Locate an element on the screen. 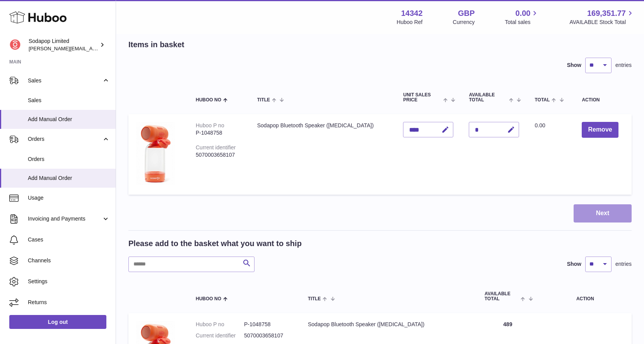 This screenshot has height=344, width=644. div: Huboo Ref is located at coordinates (410, 22).